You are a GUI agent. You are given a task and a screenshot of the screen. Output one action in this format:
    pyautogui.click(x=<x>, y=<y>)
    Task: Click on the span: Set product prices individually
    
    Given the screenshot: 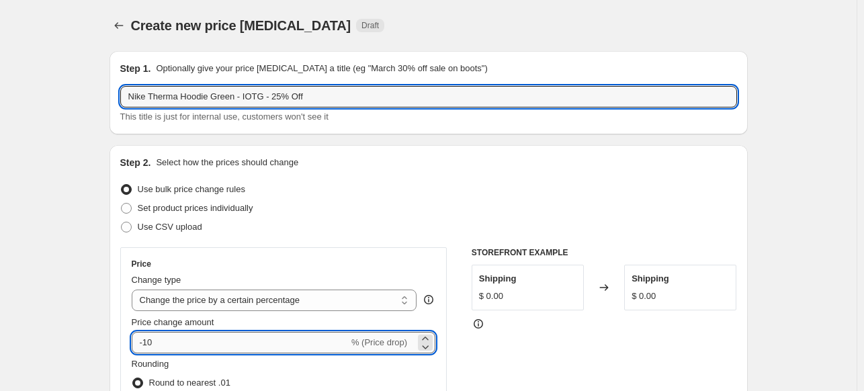 What is the action you would take?
    pyautogui.click(x=195, y=208)
    